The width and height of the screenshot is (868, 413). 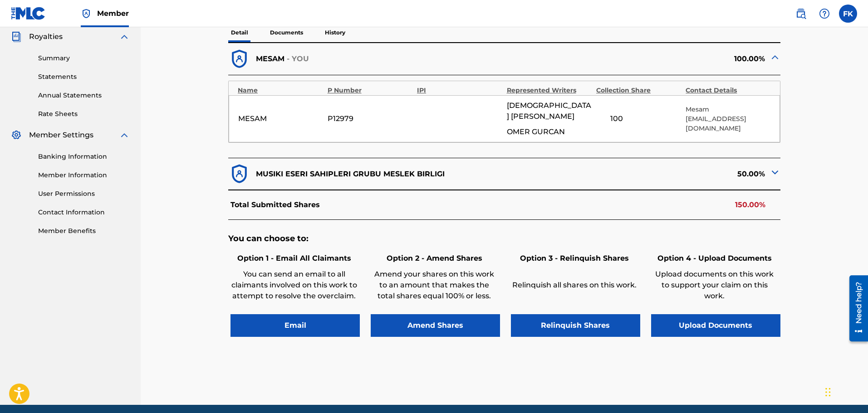 What do you see at coordinates (728, 109) in the screenshot?
I see `p: Mesam` at bounding box center [728, 109].